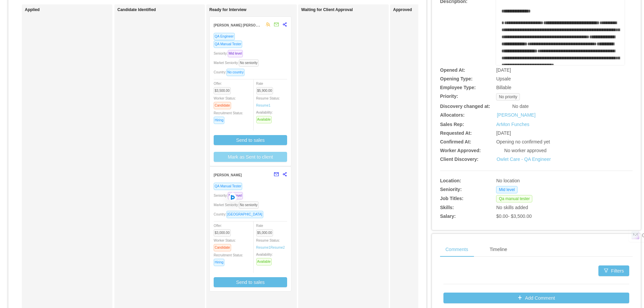 This screenshot has width=644, height=308. I want to click on b: Job Titles:, so click(451, 199).